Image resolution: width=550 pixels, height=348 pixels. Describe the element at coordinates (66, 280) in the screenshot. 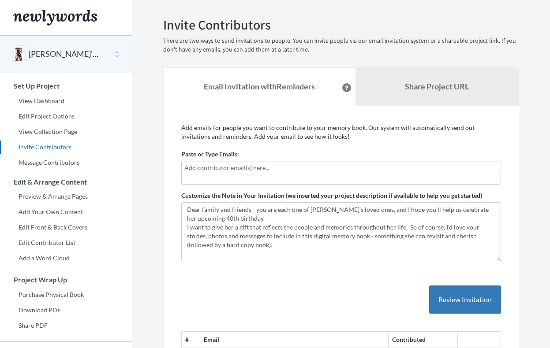

I see `h3: Project Wrap Up` at that location.